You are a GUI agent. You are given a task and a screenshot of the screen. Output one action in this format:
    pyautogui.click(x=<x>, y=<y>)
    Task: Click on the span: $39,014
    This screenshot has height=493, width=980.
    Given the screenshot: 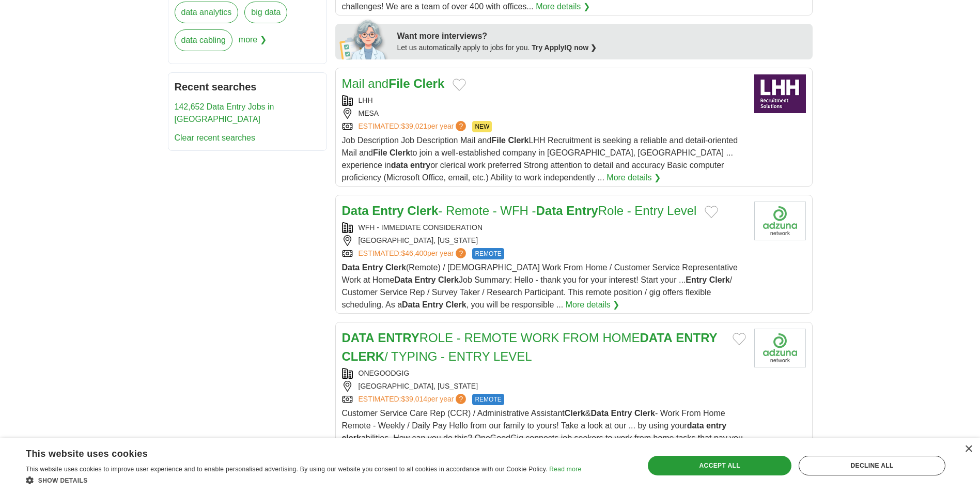 What is the action you would take?
    pyautogui.click(x=414, y=399)
    